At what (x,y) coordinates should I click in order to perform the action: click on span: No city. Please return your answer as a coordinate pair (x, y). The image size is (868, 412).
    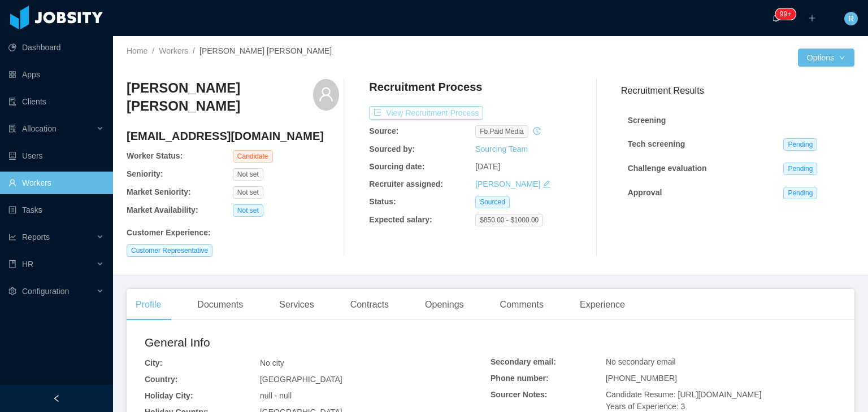
    Looking at the image, I should click on (272, 363).